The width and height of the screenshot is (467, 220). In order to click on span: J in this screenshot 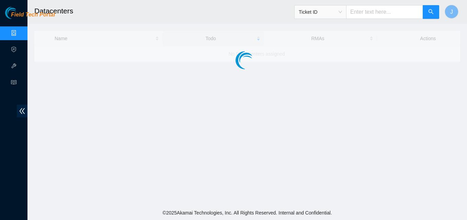, I will do `click(452, 12)`.